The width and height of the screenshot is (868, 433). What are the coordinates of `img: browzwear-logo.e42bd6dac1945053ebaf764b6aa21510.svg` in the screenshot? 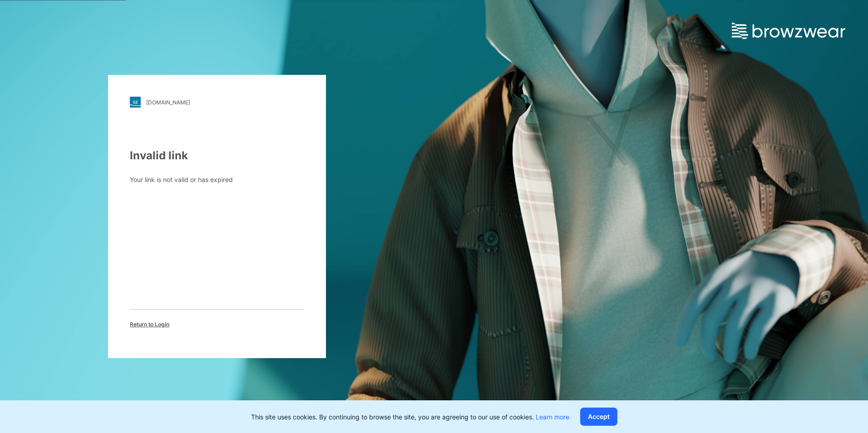 It's located at (789, 31).